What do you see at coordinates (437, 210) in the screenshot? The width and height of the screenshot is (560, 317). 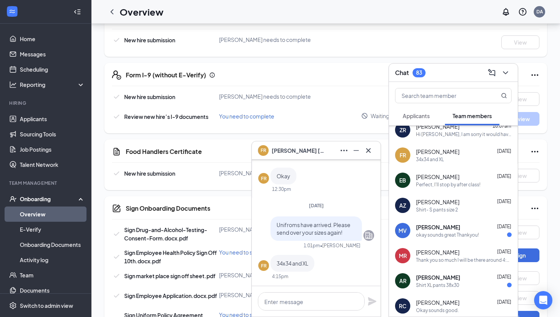 I see `div: Shirt- S pants size 2` at bounding box center [437, 210].